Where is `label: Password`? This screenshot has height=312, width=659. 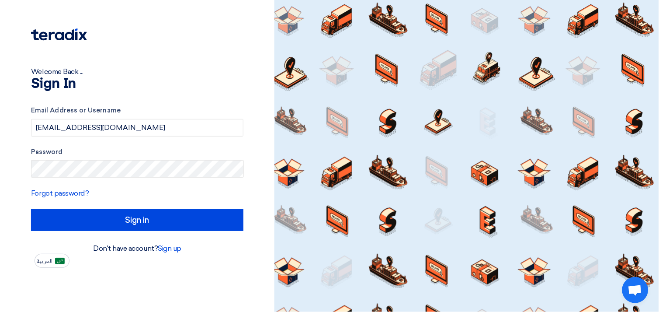 label: Password is located at coordinates (137, 152).